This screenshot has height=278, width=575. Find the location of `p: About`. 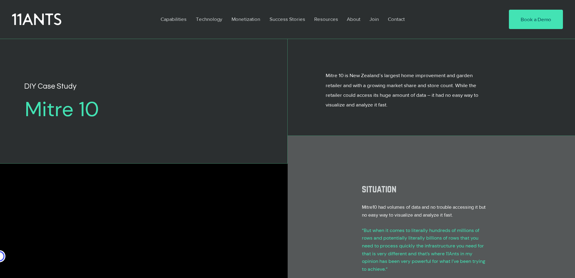

p: About is located at coordinates (354, 19).